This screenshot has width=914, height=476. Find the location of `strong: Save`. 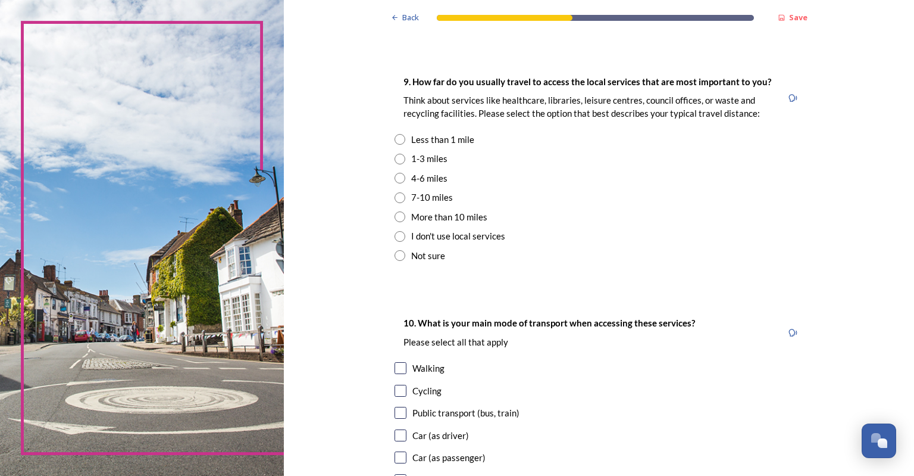

strong: Save is located at coordinates (798, 17).